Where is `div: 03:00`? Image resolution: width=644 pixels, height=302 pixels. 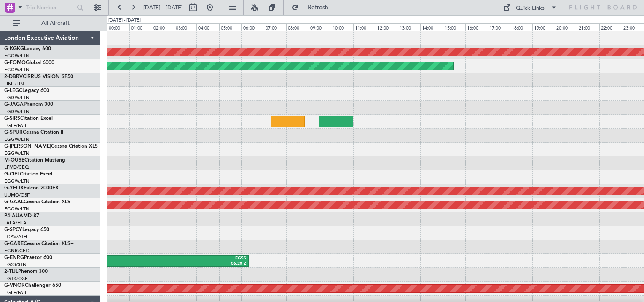
div: 03:00 is located at coordinates (185, 27).